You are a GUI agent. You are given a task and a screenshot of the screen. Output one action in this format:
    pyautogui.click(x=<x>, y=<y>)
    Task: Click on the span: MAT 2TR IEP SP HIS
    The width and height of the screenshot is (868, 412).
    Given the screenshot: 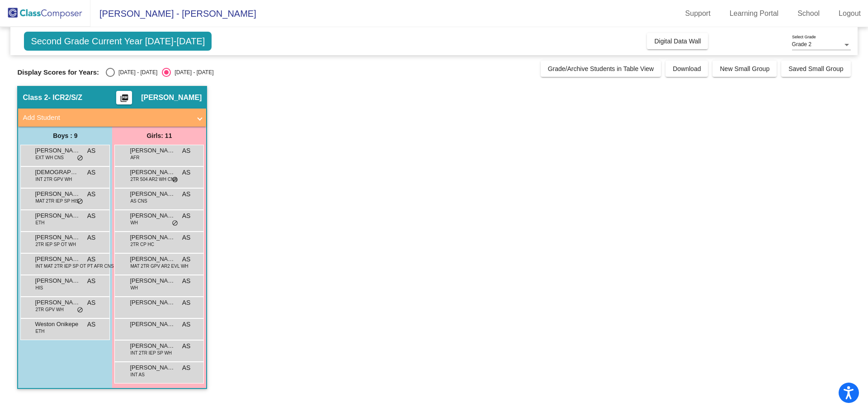 What is the action you would take?
    pyautogui.click(x=57, y=201)
    